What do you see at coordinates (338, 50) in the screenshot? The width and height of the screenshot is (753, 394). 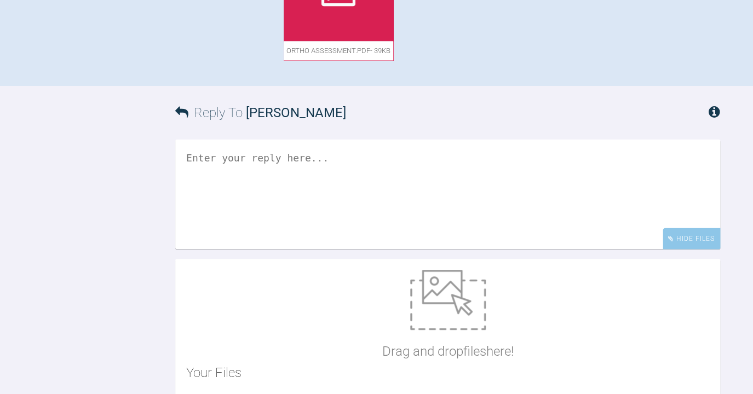 I see `span: ortho assessment.pdf - 39KB` at bounding box center [338, 50].